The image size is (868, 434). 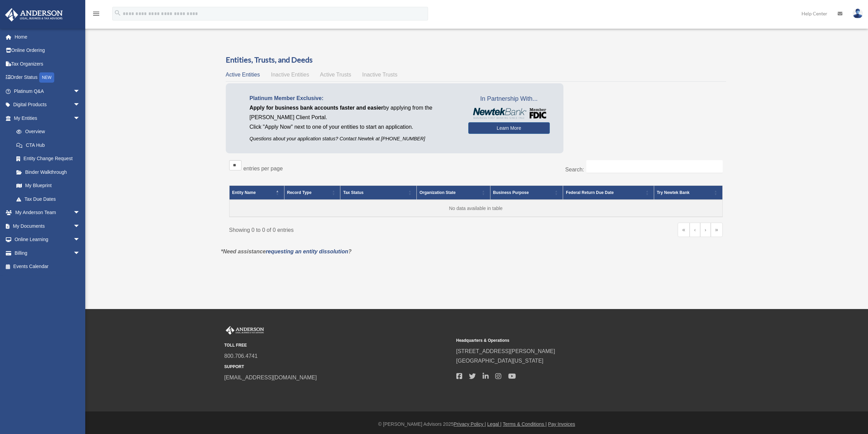 What do you see at coordinates (511, 193) in the screenshot?
I see `span: Business Purpose` at bounding box center [511, 193].